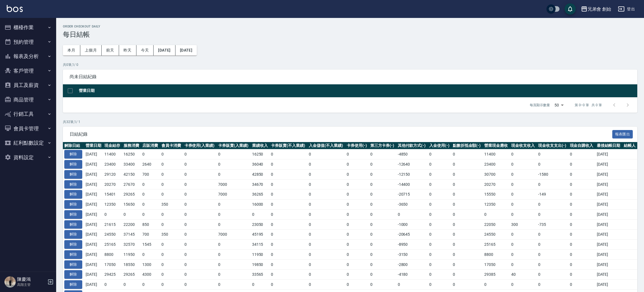 Image resolution: width=644 pixels, height=292 pixels. Describe the element at coordinates (412, 154) in the screenshot. I see `td: -4850` at that location.